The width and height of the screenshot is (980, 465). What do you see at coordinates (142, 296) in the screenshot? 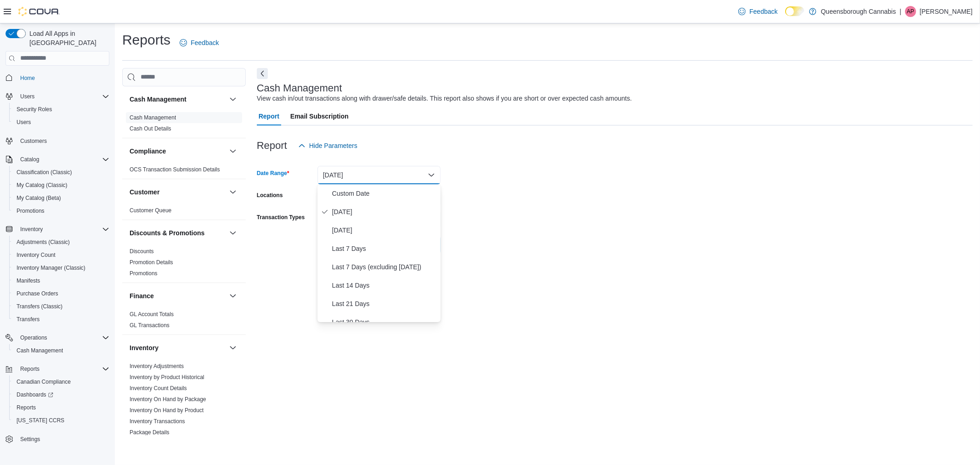
I see `h3: Finance` at bounding box center [142, 296].